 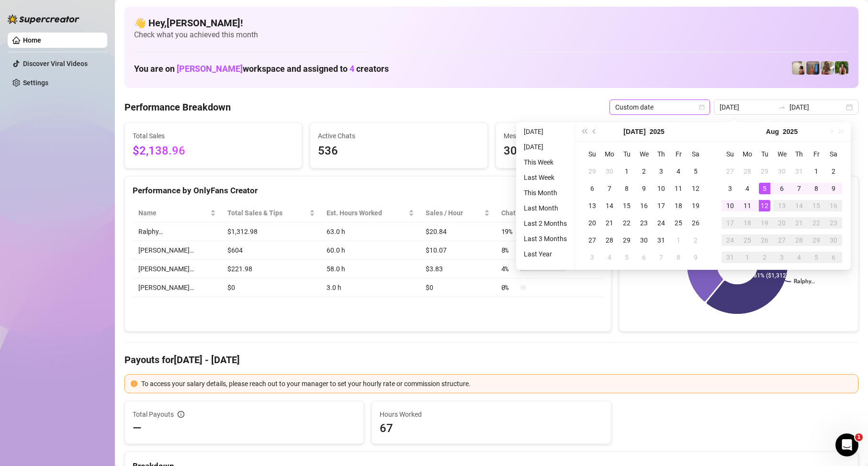 I want to click on div: 21, so click(x=609, y=223).